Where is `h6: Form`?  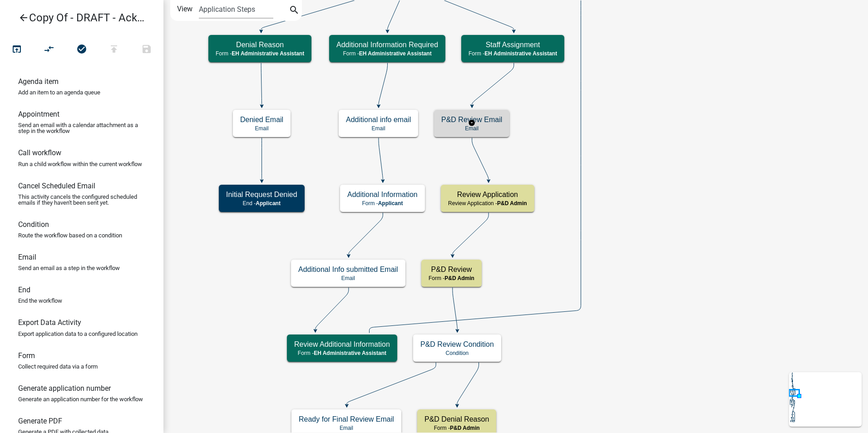
h6: Form is located at coordinates (27, 356).